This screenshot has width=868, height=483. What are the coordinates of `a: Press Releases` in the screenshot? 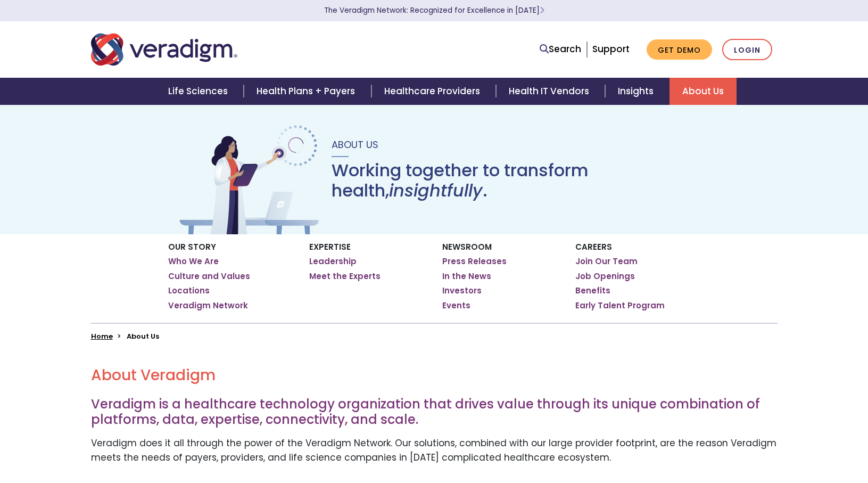 It's located at (474, 262).